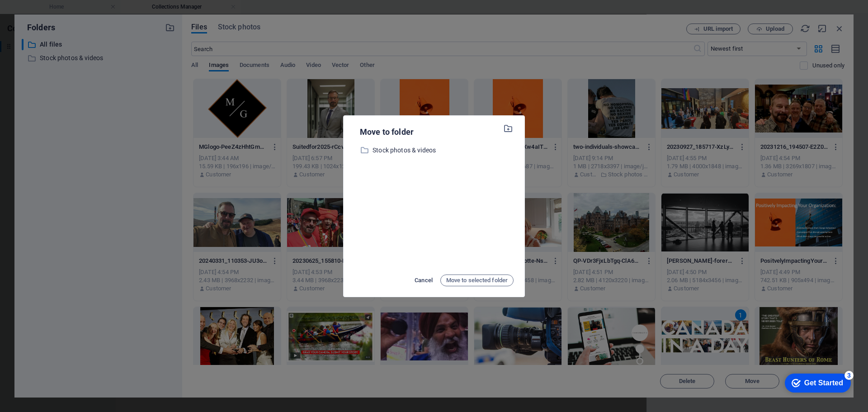 This screenshot has height=412, width=868. I want to click on span: Cancel, so click(424, 281).